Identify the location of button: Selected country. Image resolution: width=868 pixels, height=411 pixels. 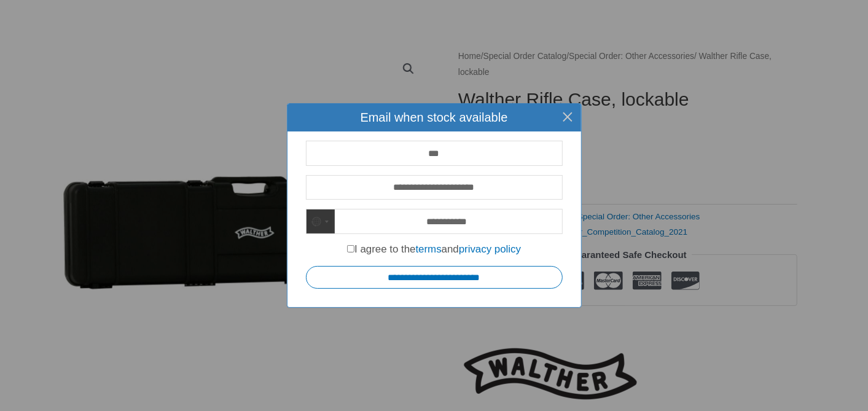
(321, 221).